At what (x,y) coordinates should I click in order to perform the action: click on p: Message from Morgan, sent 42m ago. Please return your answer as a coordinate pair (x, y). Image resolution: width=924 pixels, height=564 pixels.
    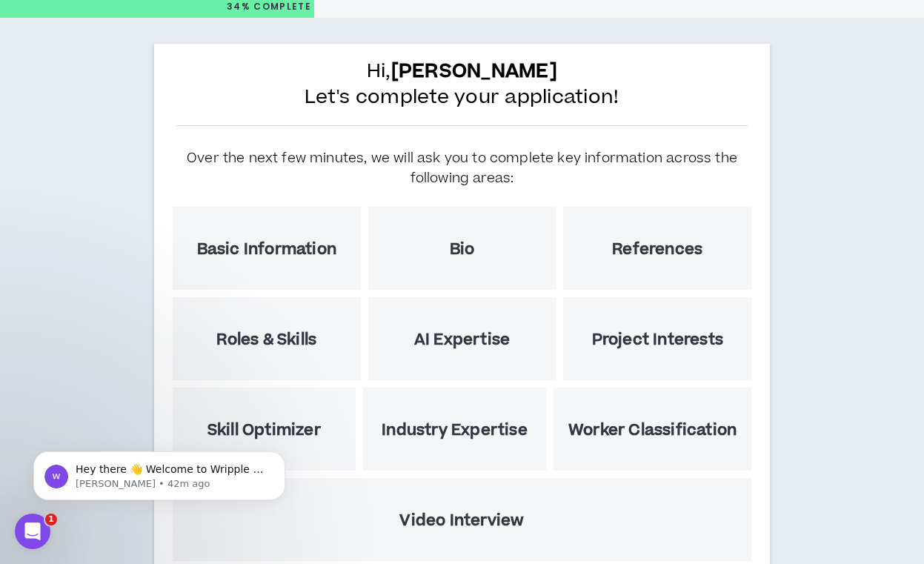
    Looking at the image, I should click on (160, 63).